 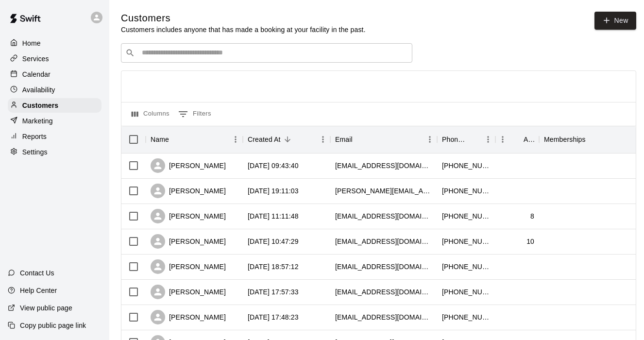 I want to click on div: paulmnovak@gmail.com, so click(x=384, y=241).